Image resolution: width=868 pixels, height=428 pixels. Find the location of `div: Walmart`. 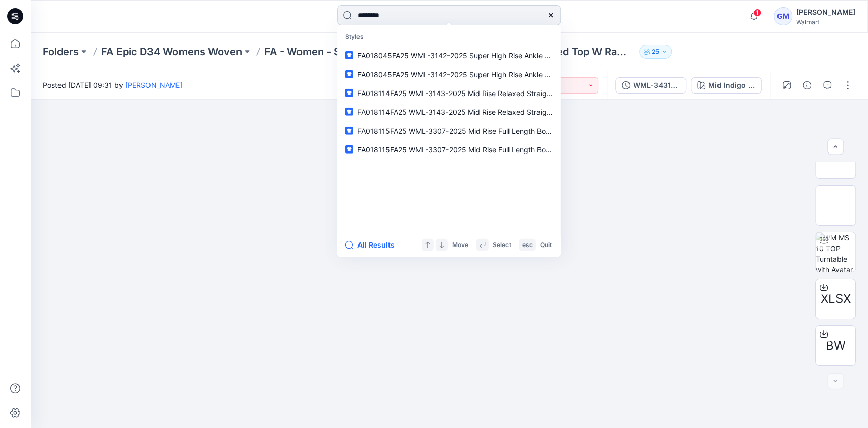

div: Walmart is located at coordinates (826, 22).